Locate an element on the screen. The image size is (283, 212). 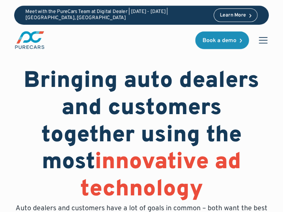
div: menu is located at coordinates (262, 40).